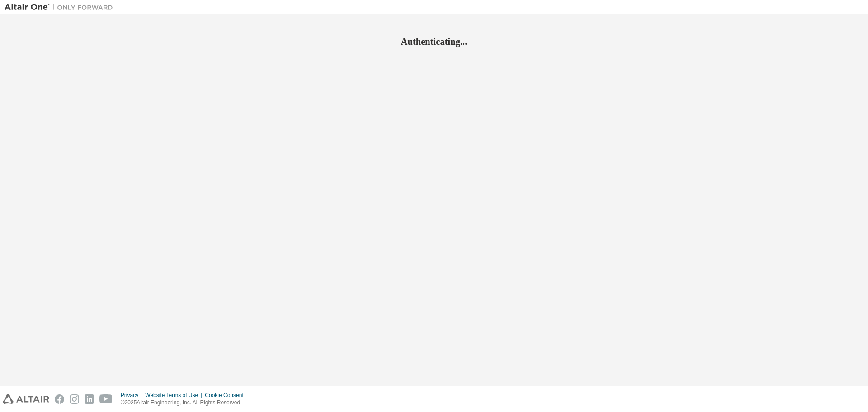  Describe the element at coordinates (89, 399) in the screenshot. I see `img: linkedin.svg` at that location.